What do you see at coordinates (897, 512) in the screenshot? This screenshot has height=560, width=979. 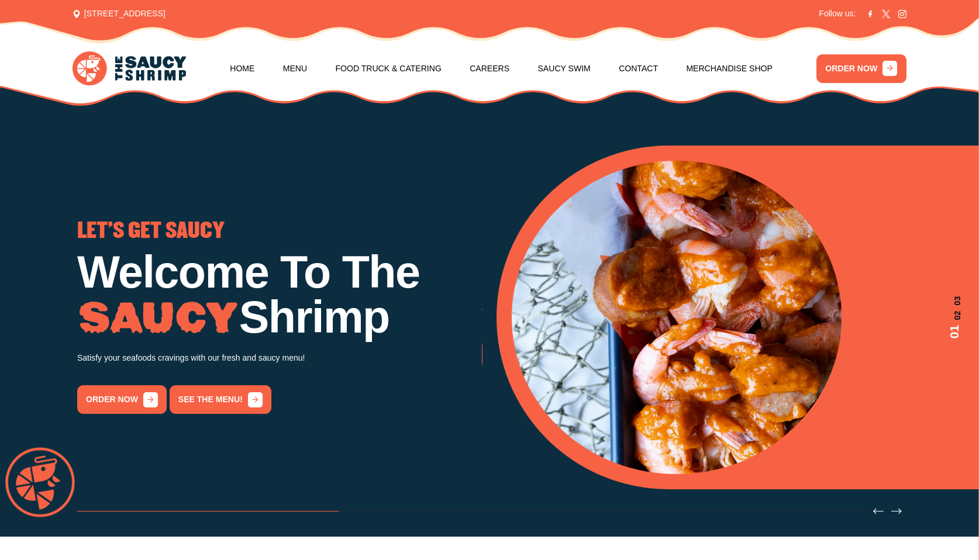 I see `button: Next slide` at bounding box center [897, 512].